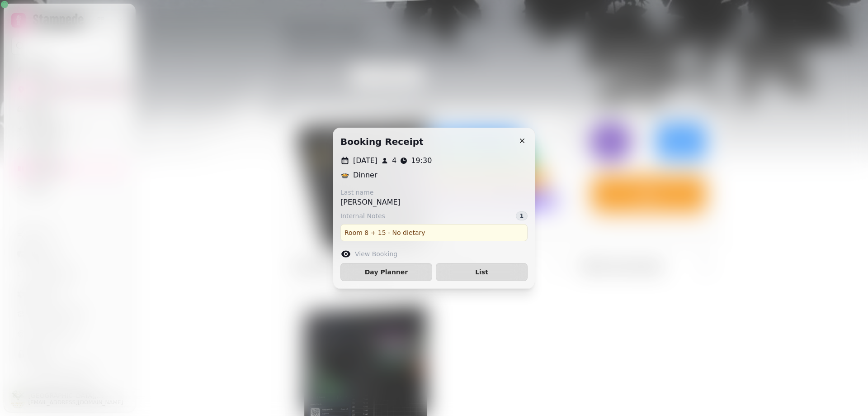 Image resolution: width=868 pixels, height=416 pixels. I want to click on p: 19:30, so click(422, 161).